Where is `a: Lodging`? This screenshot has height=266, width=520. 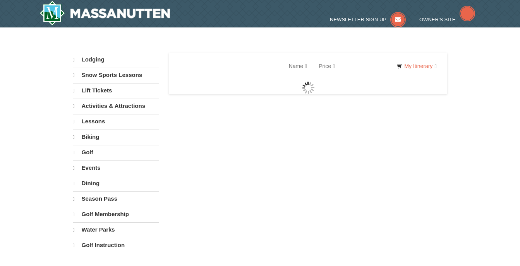 a: Lodging is located at coordinates (116, 60).